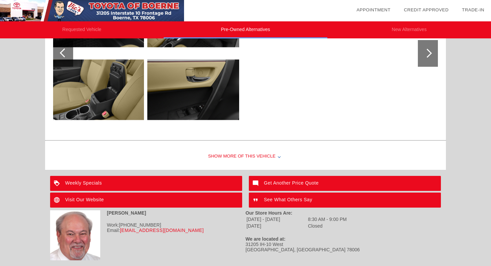 This screenshot has width=491, height=266. I want to click on td: Closed, so click(327, 226).